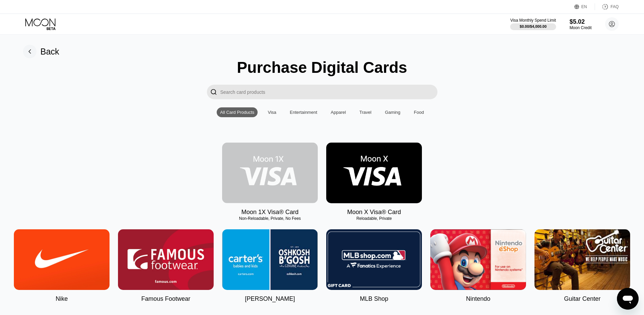 This screenshot has height=315, width=644. I want to click on div: $5.02, so click(581, 22).